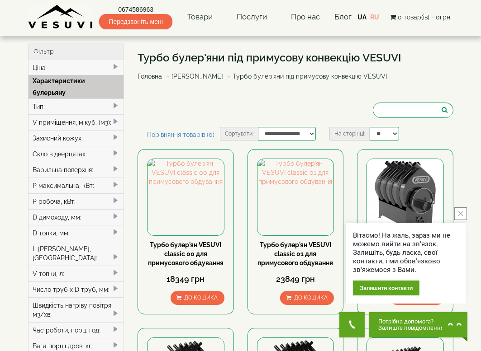  I want to click on a: Блог, so click(343, 17).